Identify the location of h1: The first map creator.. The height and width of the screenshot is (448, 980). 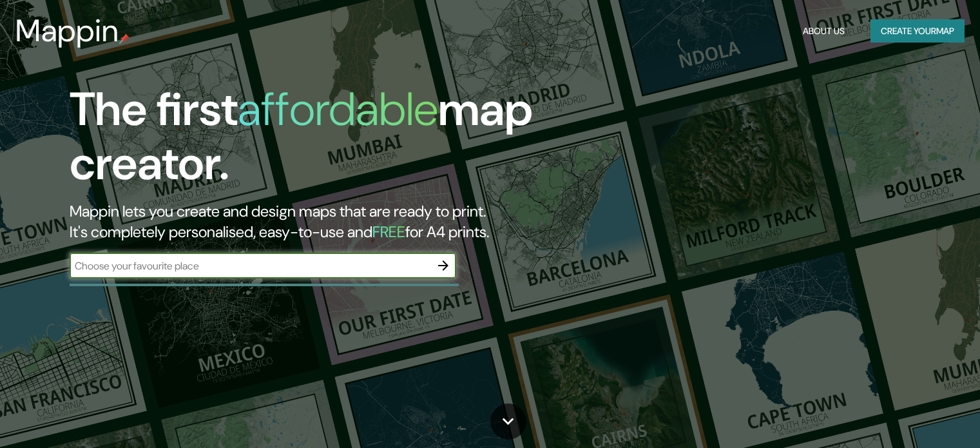
(314, 142).